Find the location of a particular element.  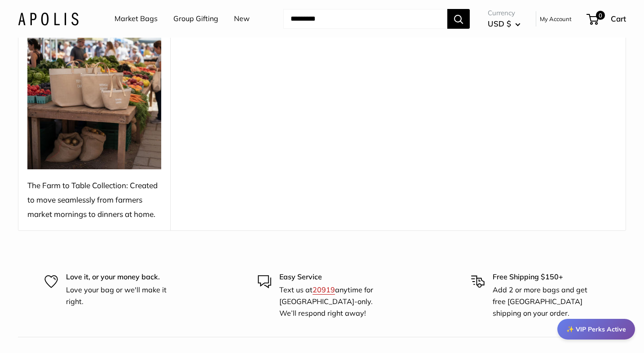

span: USD $ is located at coordinates (499, 23).